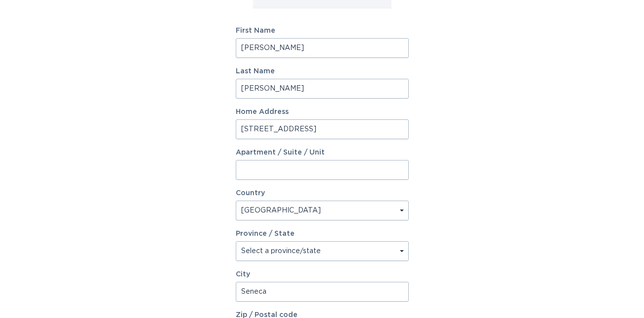  Describe the element at coordinates (322, 31) in the screenshot. I see `label: First Name` at that location.